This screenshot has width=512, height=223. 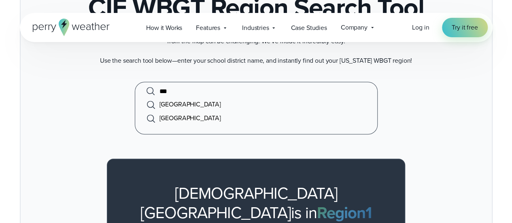 What do you see at coordinates (308, 28) in the screenshot?
I see `a: Case Studies` at bounding box center [308, 28].